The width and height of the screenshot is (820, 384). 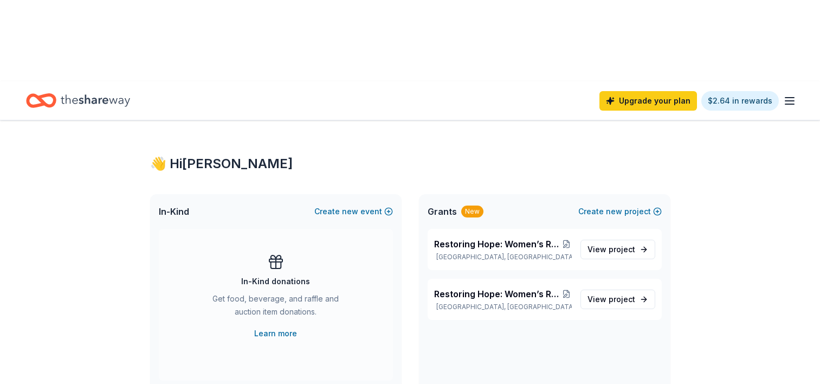 I want to click on a: Upgrade your plan, so click(x=648, y=101).